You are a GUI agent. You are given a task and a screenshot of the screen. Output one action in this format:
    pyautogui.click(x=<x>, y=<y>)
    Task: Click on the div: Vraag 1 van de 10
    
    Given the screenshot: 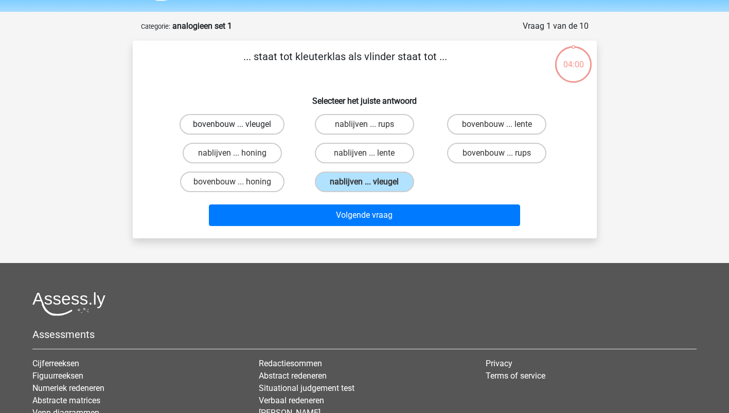 What is the action you would take?
    pyautogui.click(x=555, y=26)
    